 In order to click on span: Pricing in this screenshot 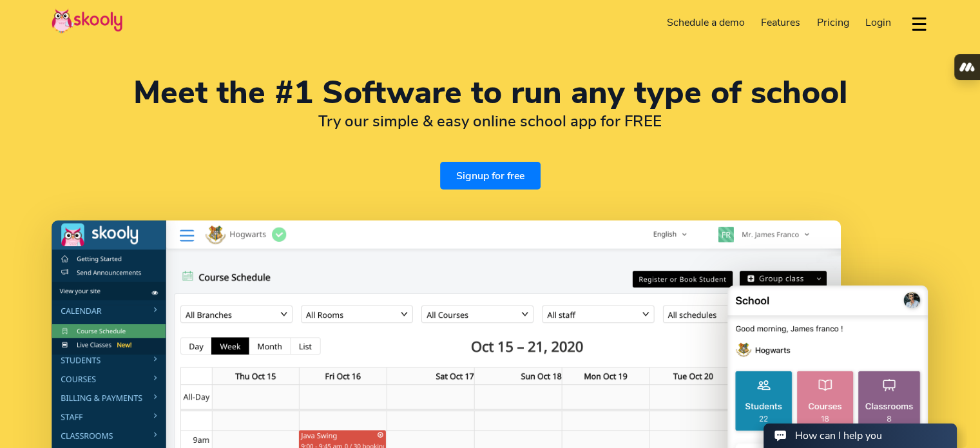, I will do `click(834, 22)`.